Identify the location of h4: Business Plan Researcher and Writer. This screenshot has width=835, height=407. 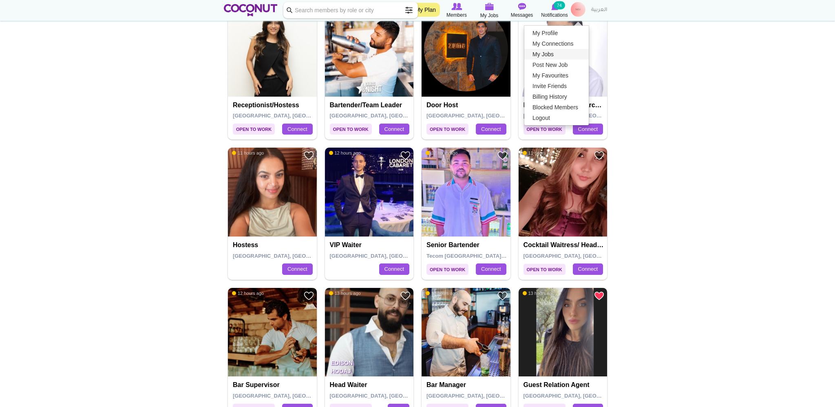
(564, 105).